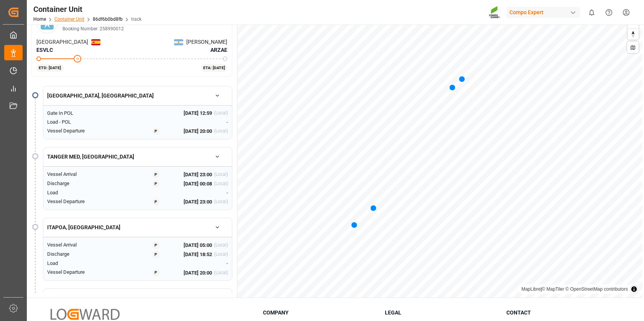 This screenshot has height=321, width=644. Describe the element at coordinates (440, 150) in the screenshot. I see `canvas: Map` at that location.